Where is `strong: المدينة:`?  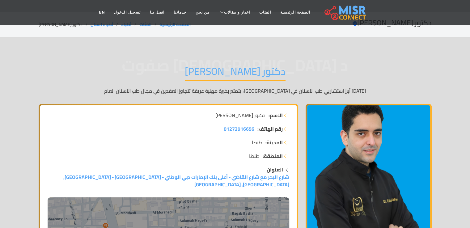
strong: المدينة: is located at coordinates (274, 142).